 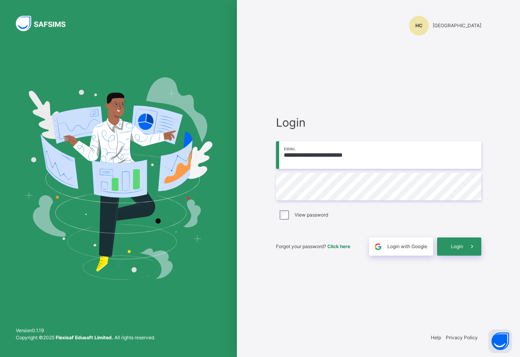 What do you see at coordinates (85, 337) in the screenshot?
I see `span: Copyright © 2025 All rights reserved.` at bounding box center [85, 337].